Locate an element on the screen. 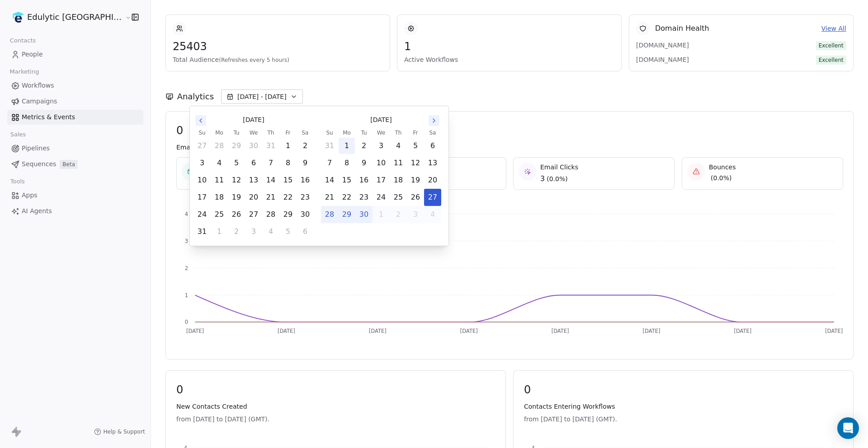 This screenshot has width=868, height=448. button: Friday, August 29th, 2025 is located at coordinates (288, 214).